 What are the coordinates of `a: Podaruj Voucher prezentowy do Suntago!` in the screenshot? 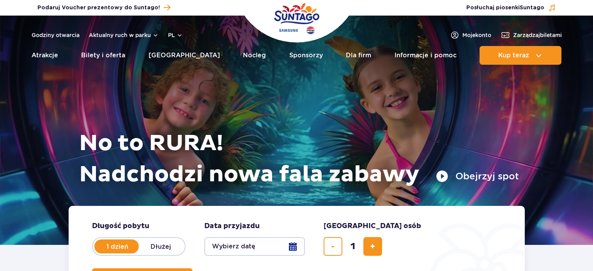 It's located at (104, 7).